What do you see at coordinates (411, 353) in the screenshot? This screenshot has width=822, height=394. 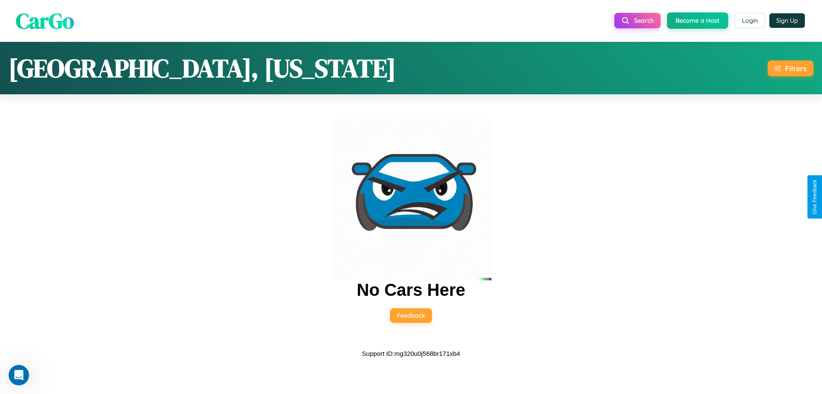 I see `p: Support ID: mg320u0j568br171xb4` at bounding box center [411, 353].